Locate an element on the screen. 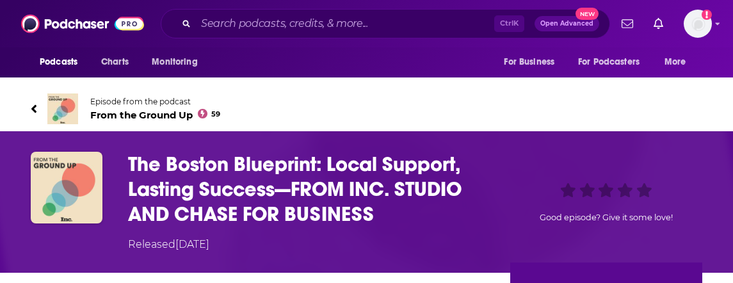 The image size is (733, 283). span: Monitoring is located at coordinates (174, 62).